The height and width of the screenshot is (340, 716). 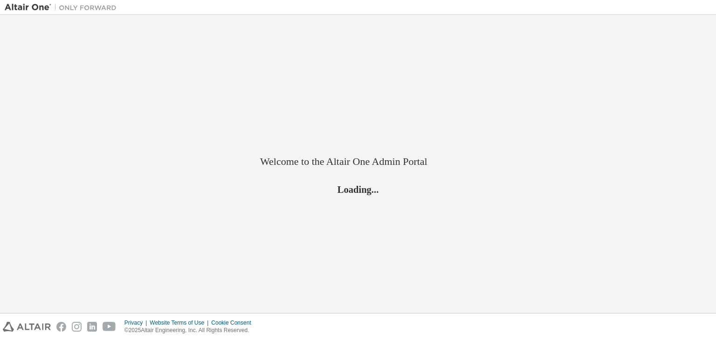 What do you see at coordinates (76, 327) in the screenshot?
I see `img: instagram.svg` at bounding box center [76, 327].